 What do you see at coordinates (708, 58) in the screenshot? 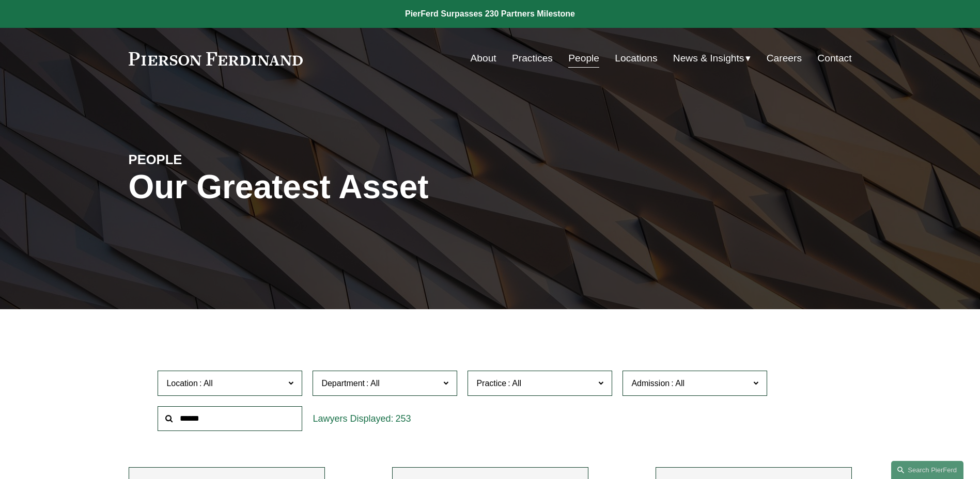
I see `span: News & Insights` at bounding box center [708, 58].